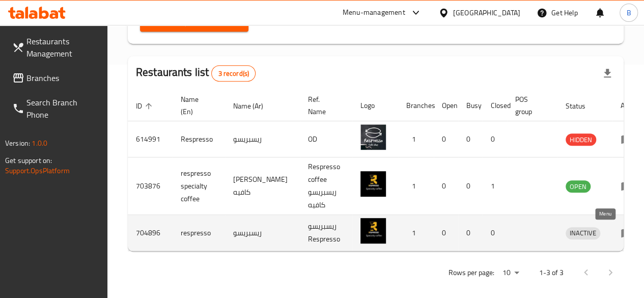  I want to click on td: respresso specialty coffee, so click(198, 186).